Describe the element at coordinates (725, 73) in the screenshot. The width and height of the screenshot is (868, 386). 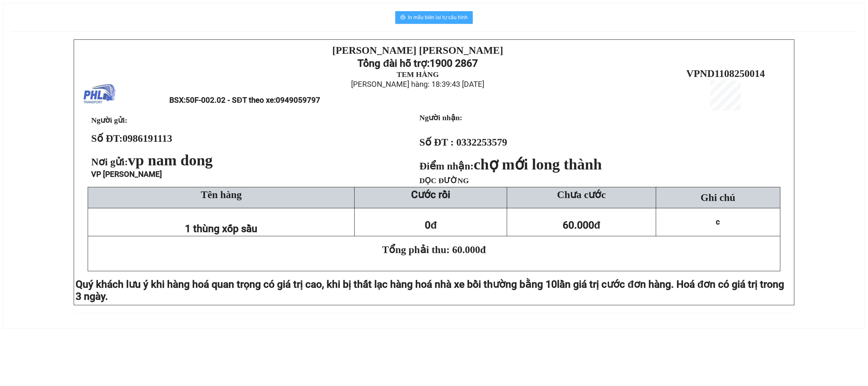
I see `span: VPND1108250014` at that location.